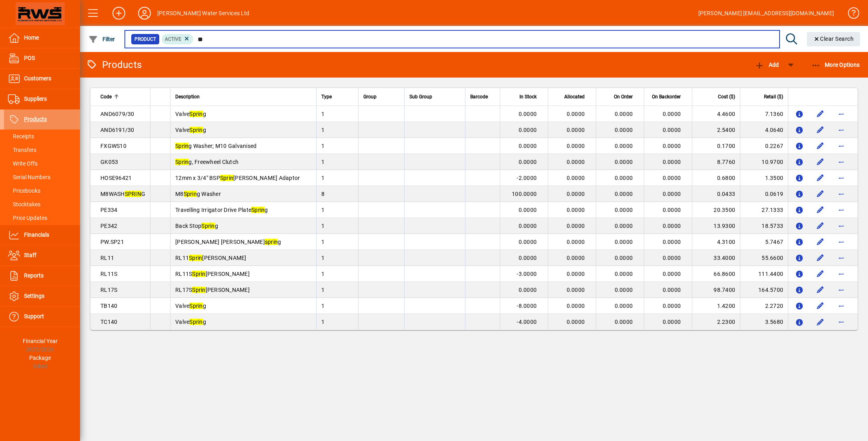 This screenshot has width=868, height=441. Describe the element at coordinates (23, 164) in the screenshot. I see `span: Write Offs` at that location.